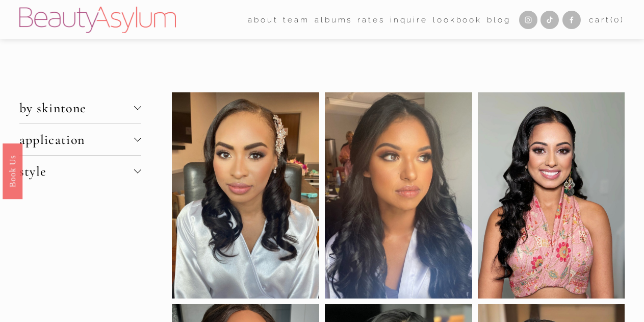 Image resolution: width=644 pixels, height=322 pixels. Describe the element at coordinates (607, 20) in the screenshot. I see `a: 0 items in cart` at that location.